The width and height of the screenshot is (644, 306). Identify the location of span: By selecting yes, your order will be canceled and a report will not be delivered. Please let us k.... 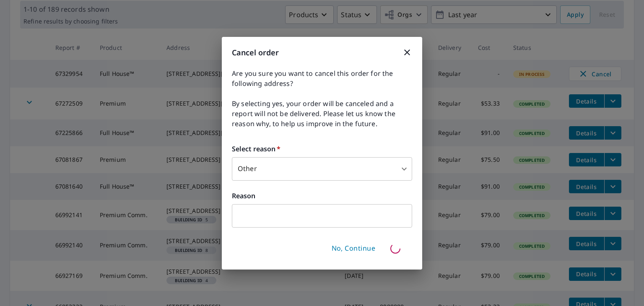
(322, 114).